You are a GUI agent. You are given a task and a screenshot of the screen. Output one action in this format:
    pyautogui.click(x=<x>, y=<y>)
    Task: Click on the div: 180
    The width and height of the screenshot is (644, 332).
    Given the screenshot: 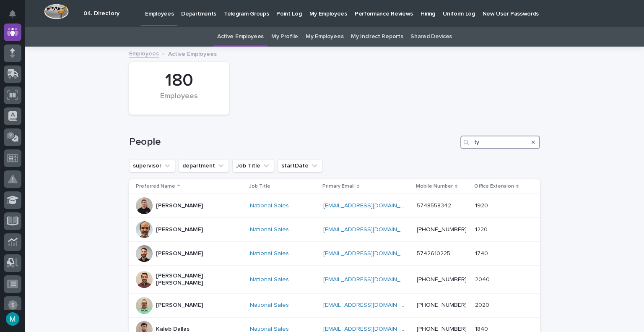 What is the action you would take?
    pyautogui.click(x=179, y=81)
    